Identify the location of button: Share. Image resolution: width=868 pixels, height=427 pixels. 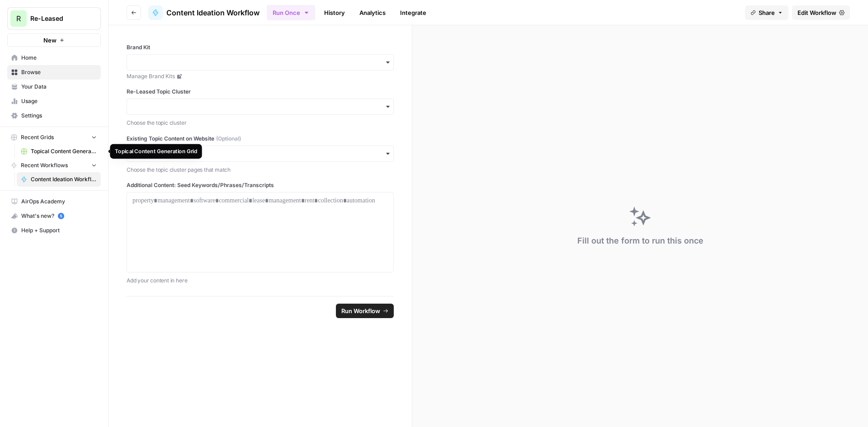
(767, 13).